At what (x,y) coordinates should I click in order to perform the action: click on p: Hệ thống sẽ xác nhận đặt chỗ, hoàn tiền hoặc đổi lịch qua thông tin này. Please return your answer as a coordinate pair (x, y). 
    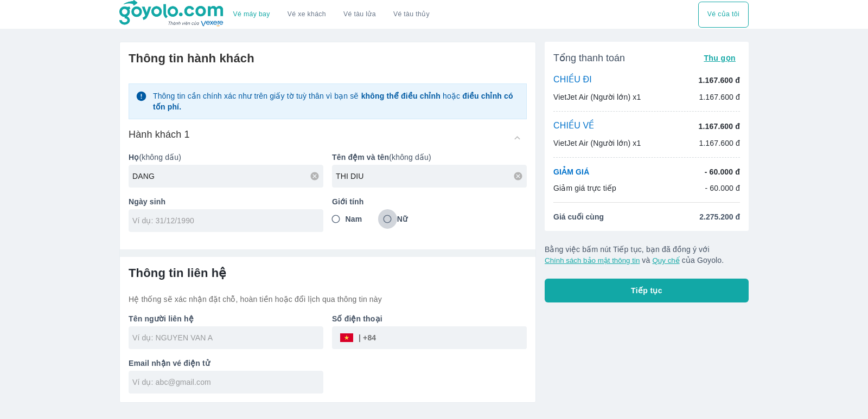
    Looking at the image, I should click on (328, 300).